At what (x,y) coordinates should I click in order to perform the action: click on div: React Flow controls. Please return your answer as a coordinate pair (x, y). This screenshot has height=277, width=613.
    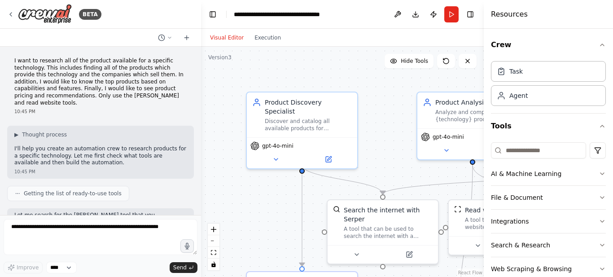
    Looking at the image, I should click on (214, 247).